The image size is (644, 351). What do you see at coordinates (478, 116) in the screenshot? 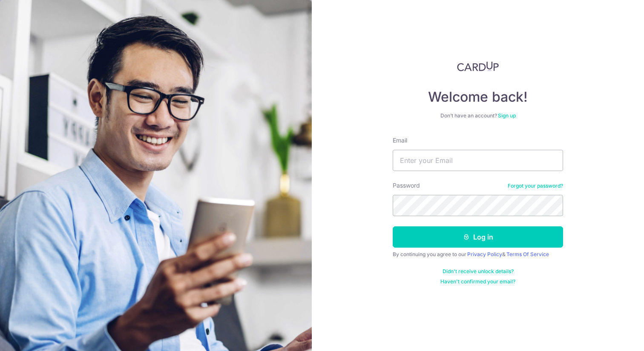
I see `div: Don’t have an account?` at bounding box center [478, 116].